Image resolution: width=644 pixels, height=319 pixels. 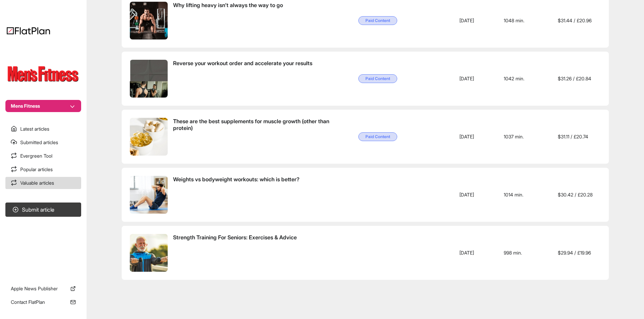 I want to click on img: Reverse your workout order and accelerate your results, so click(x=149, y=79).